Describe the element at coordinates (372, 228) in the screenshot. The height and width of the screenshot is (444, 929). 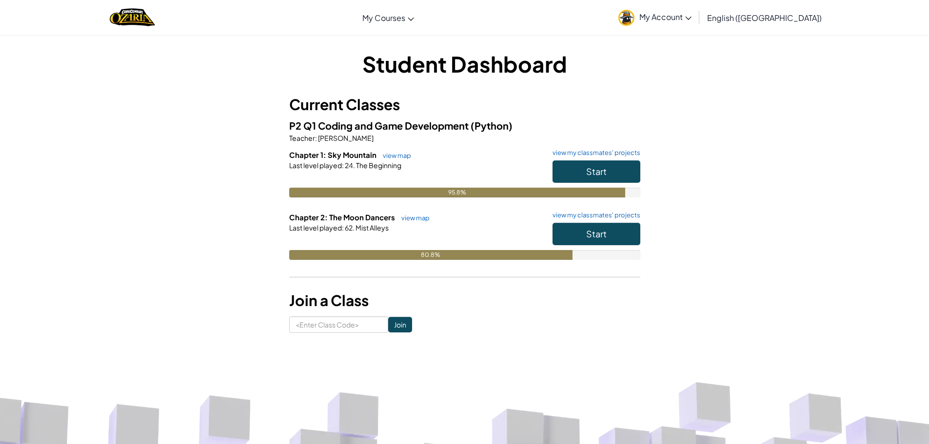
I see `span: Mist Alleys` at that location.